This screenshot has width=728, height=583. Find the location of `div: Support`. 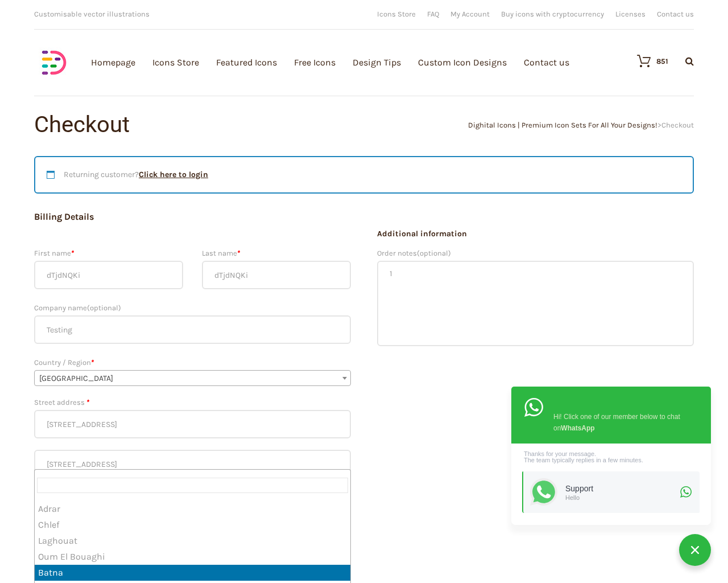

div: Support is located at coordinates (621, 489).